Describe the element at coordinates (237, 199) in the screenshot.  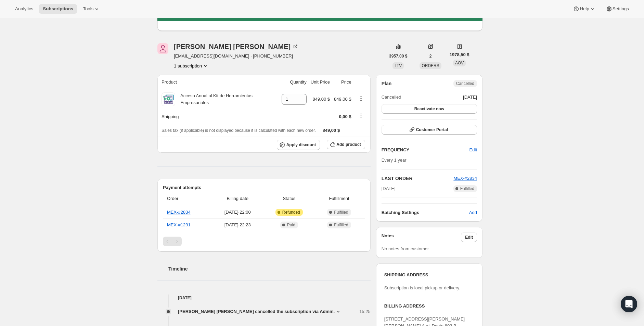
I see `span: Billing date` at that location.